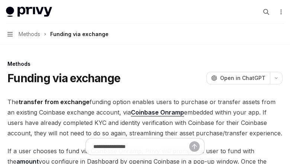 This screenshot has width=290, height=164. What do you see at coordinates (157, 112) in the screenshot?
I see `a: Coinbase Onramp` at bounding box center [157, 112].